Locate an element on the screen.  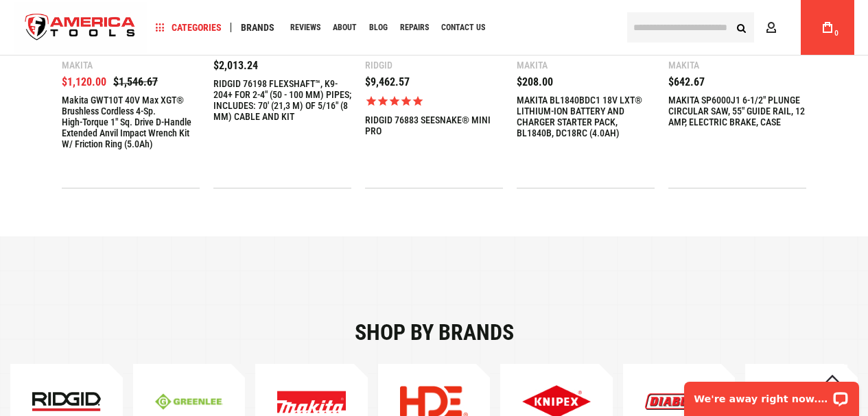
a: Reviews is located at coordinates (305, 27).